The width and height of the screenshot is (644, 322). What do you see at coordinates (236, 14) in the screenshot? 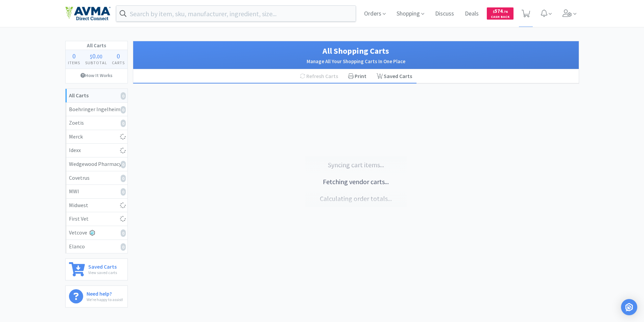
I see `input: Search by item, sku, manufacturer, ingredient, size...` at bounding box center [236, 14].